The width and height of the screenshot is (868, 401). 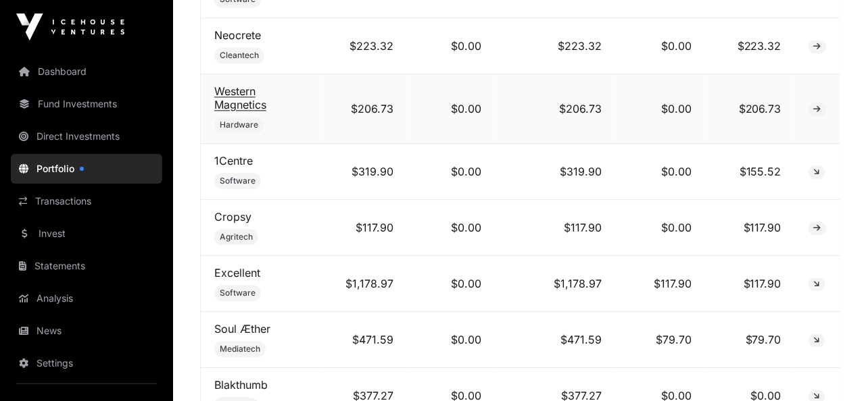 I want to click on div: Chat Widget, so click(x=834, y=369).